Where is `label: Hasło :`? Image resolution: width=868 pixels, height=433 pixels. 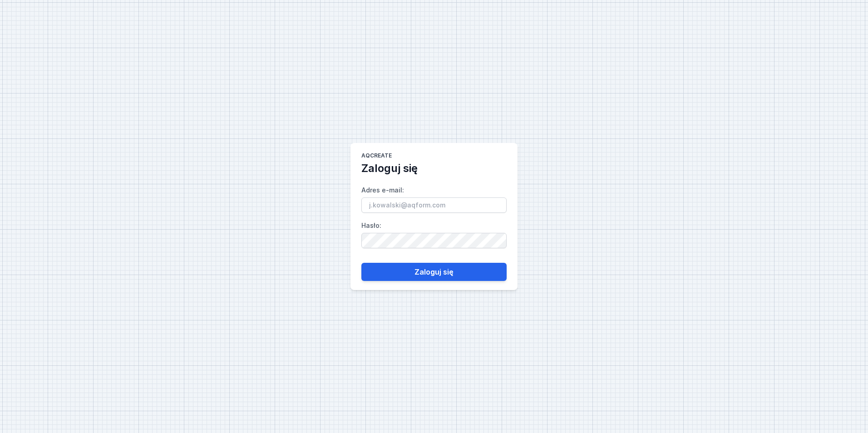 label: Hasło : is located at coordinates (434, 233).